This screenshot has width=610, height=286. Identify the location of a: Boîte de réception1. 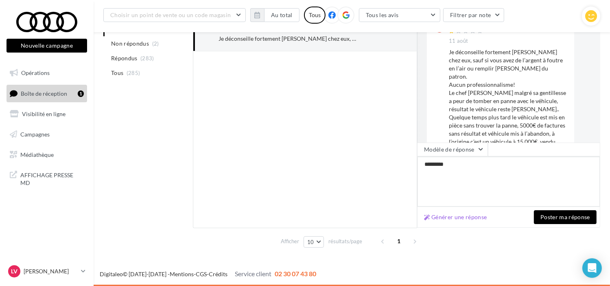
(47, 93).